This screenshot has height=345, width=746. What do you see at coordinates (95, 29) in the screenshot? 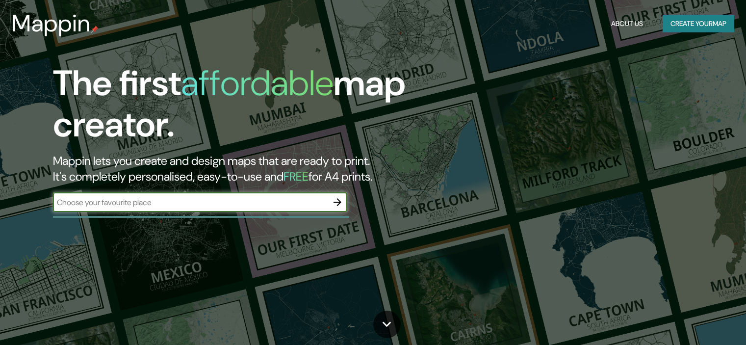
I see `img: mappin-pin` at bounding box center [95, 29].